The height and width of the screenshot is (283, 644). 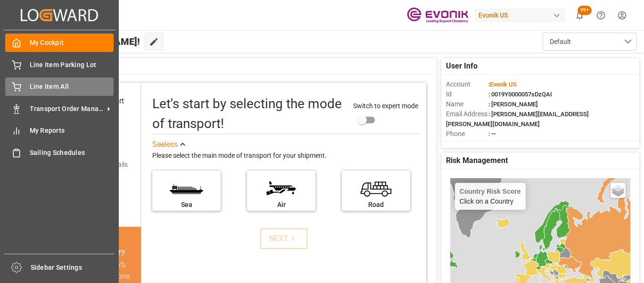 I want to click on a: Line Item Parking Lot, so click(x=60, y=64).